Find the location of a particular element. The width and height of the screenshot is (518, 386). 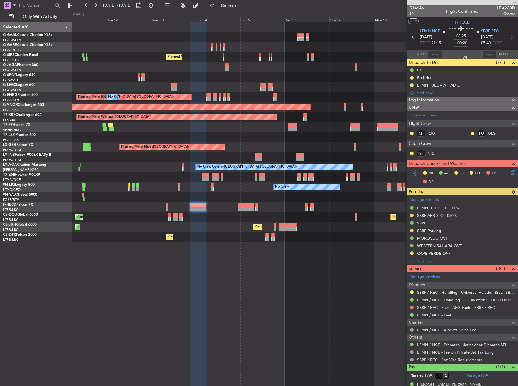

span: Charter is located at coordinates (416, 323).